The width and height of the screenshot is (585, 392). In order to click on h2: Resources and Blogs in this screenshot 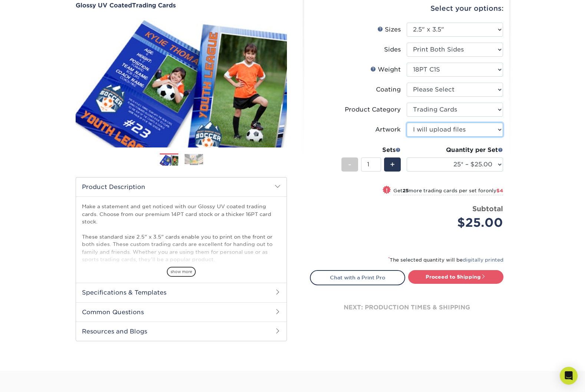, I will do `click(181, 331)`.